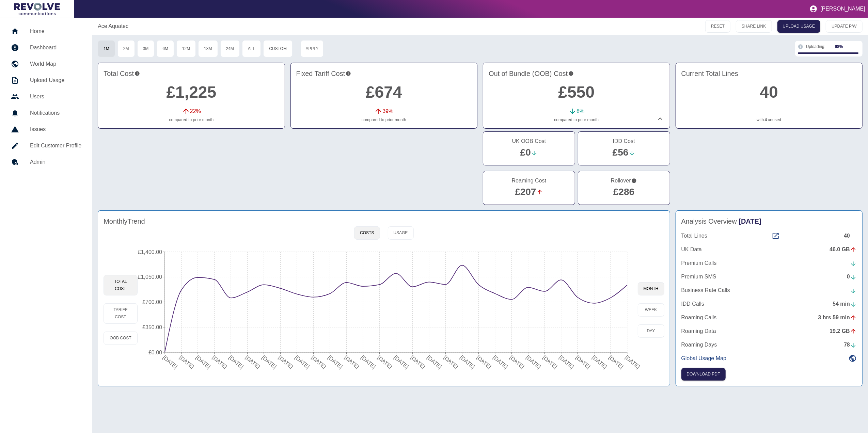 The width and height of the screenshot is (868, 433). Describe the element at coordinates (850, 345) in the screenshot. I see `div: 78` at that location.